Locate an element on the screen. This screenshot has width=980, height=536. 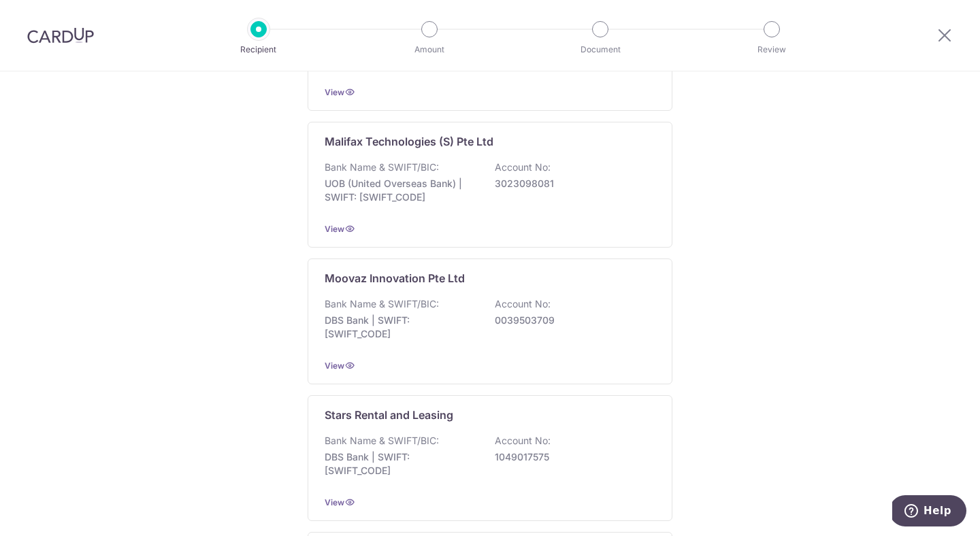
p: Stars Rental and Leasing is located at coordinates (389, 415).